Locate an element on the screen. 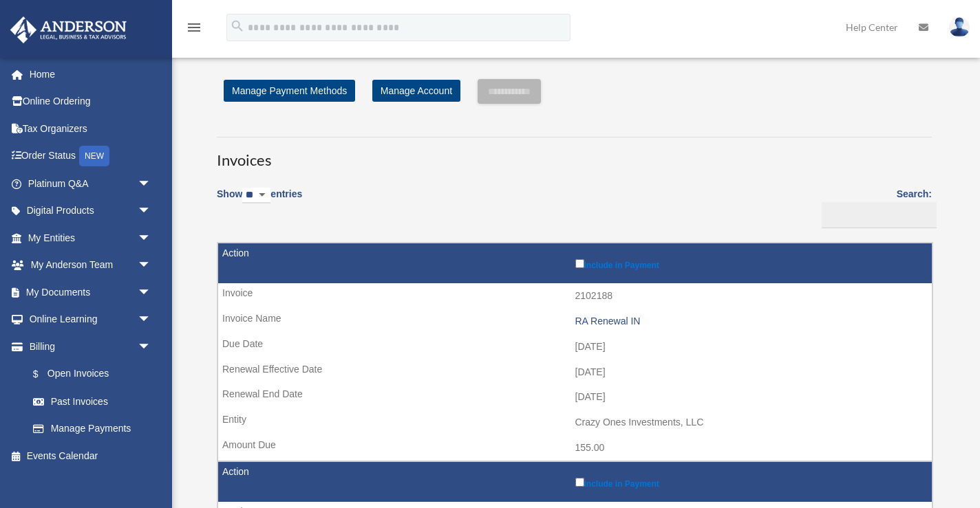  a: Online Ordering is located at coordinates (91, 101).